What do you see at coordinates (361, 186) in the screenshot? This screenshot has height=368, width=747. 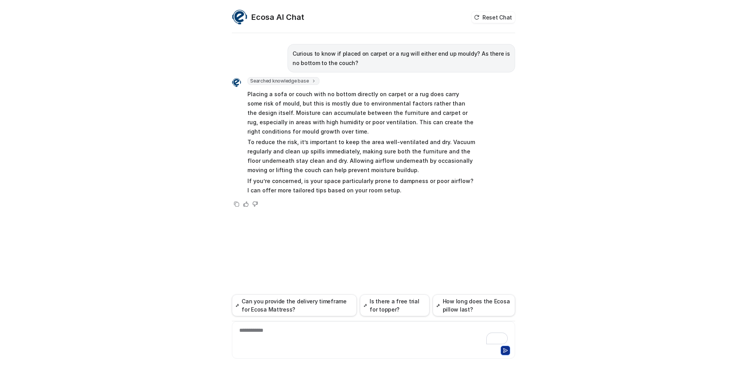 I see `p: If you’re concerned, is your space particularly prone to dampness or poor airflow? I can offer mo...` at bounding box center [361, 186].